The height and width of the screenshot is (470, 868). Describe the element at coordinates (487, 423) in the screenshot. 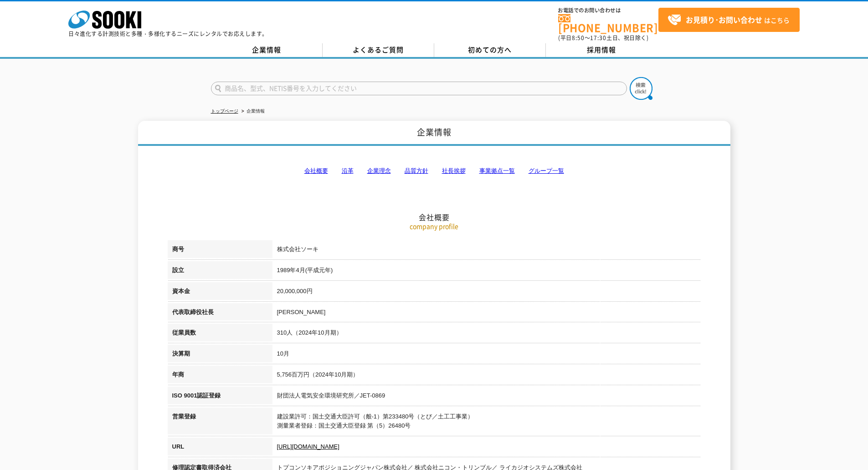

I see `td: 建設業許可：国土交通大臣許可（般-1）第233480号（とび／土工工事業） 測量業者登録：国土交通大臣登録 第（5）26480号` at that location.